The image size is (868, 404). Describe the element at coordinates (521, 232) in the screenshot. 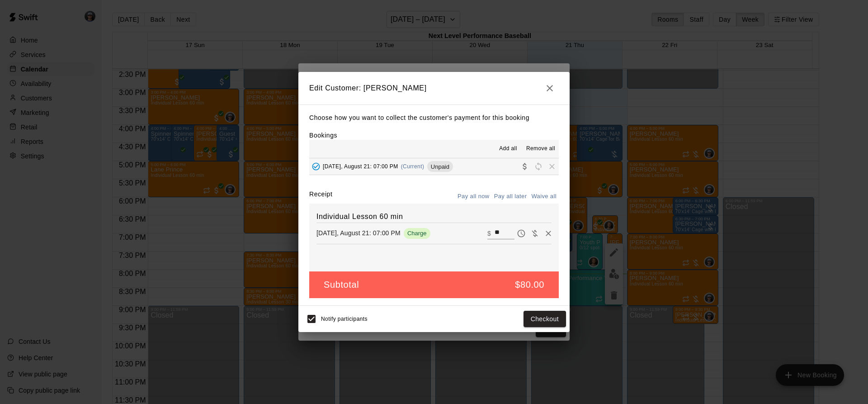

I see `span: Pay later` at that location.